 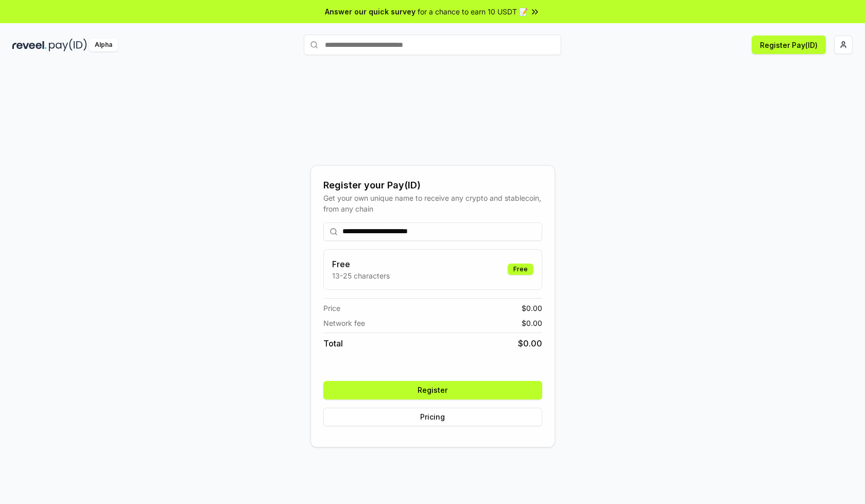 What do you see at coordinates (473, 11) in the screenshot?
I see `span: for a chance to earn 10 USDT 📝` at bounding box center [473, 11].